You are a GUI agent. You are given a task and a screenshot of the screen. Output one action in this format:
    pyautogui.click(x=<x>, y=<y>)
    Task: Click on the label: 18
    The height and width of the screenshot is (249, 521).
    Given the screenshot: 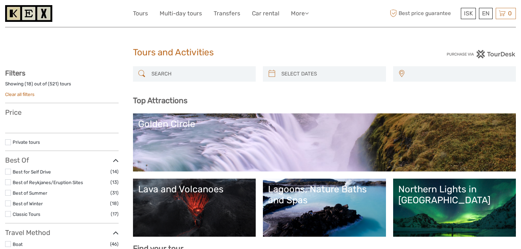 What is the action you would take?
    pyautogui.click(x=29, y=84)
    